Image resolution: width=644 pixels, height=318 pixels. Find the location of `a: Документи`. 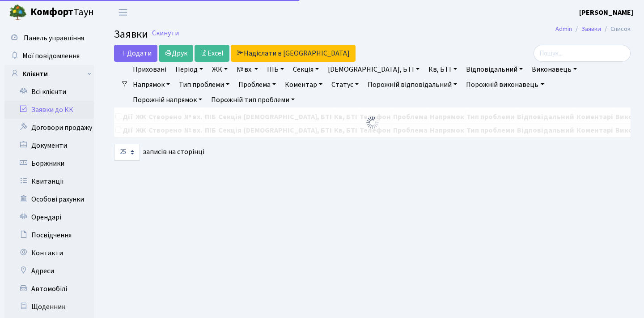

a: Документи is located at coordinates (49, 146).